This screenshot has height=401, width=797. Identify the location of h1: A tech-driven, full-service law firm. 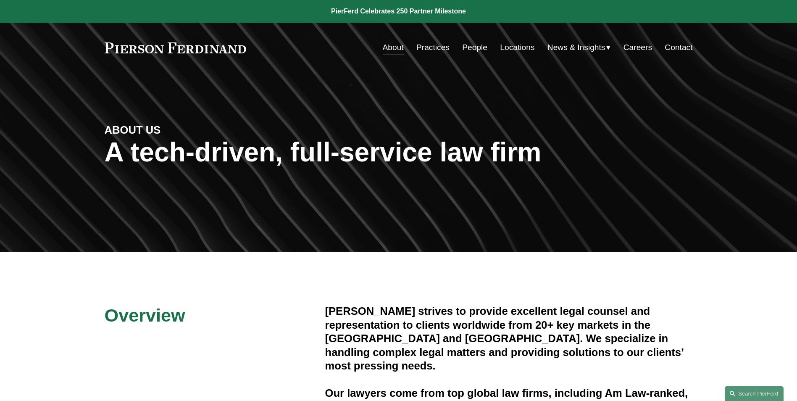
(399, 152).